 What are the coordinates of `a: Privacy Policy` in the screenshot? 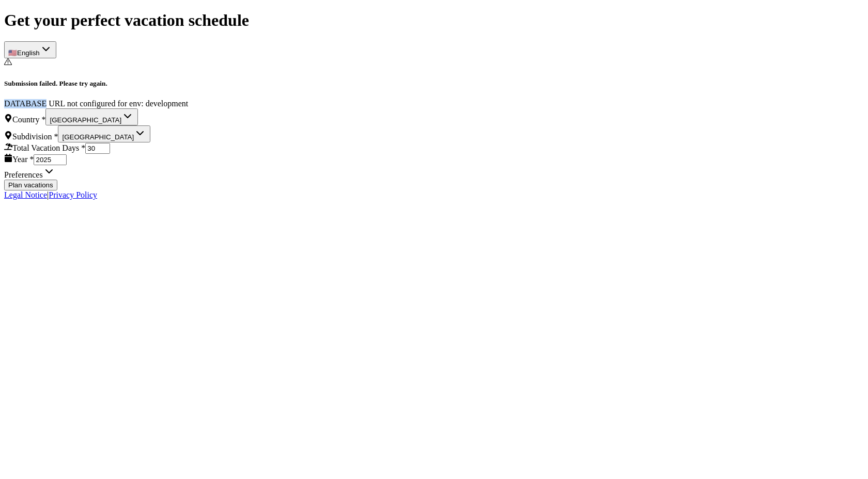 It's located at (73, 194).